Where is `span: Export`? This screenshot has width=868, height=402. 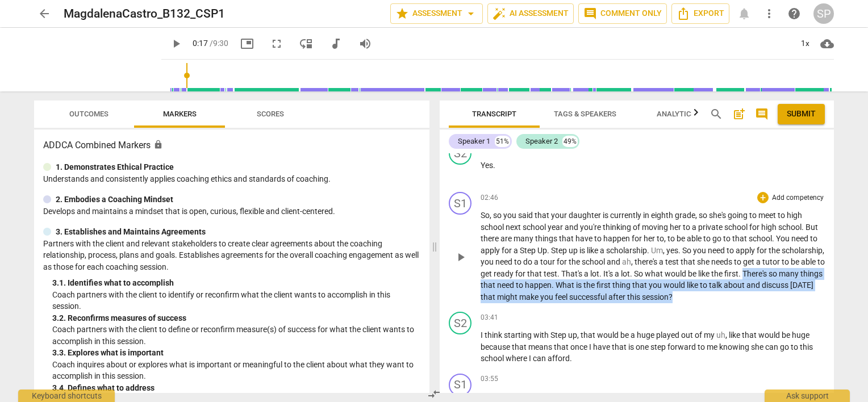 span: Export is located at coordinates (700, 14).